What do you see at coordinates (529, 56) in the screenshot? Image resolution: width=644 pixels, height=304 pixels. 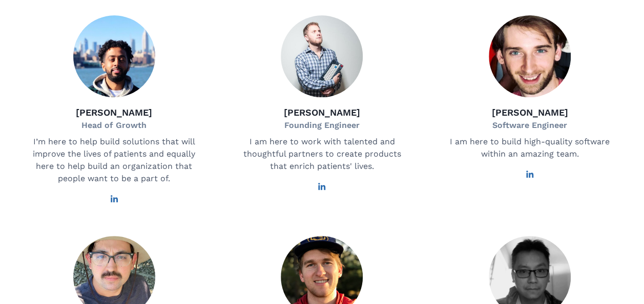 I see `img: Agustín Brandoni` at bounding box center [529, 56].